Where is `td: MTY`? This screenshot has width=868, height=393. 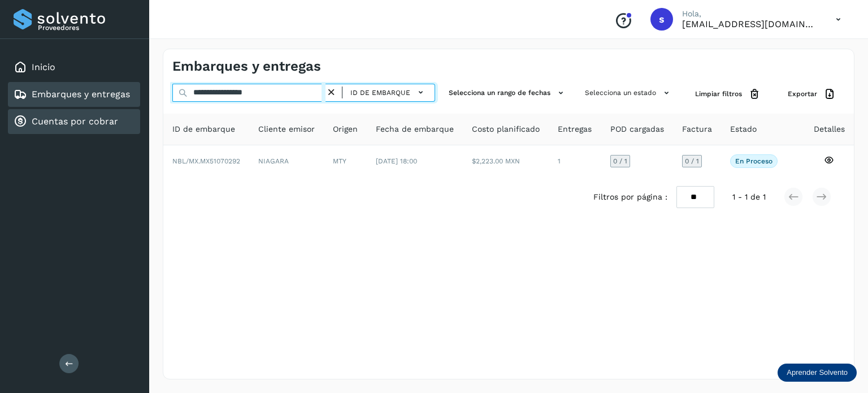 td: MTY is located at coordinates (345, 161).